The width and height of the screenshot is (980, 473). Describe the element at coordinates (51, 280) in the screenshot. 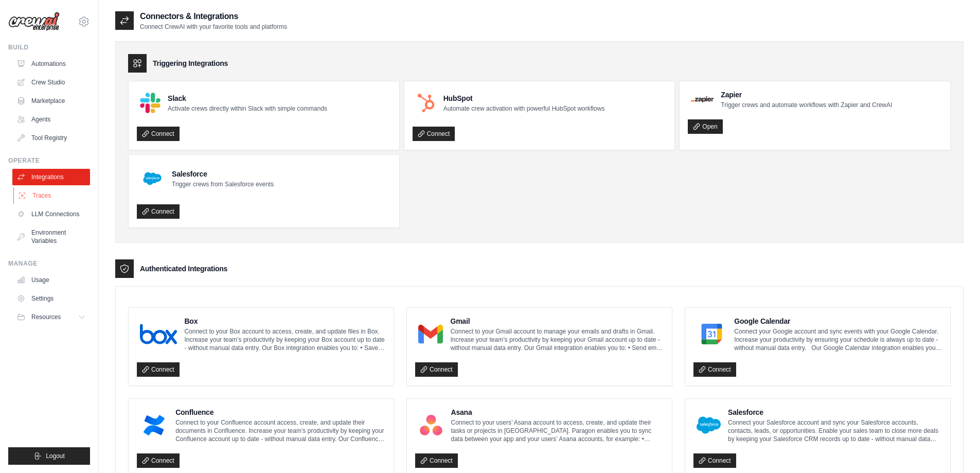

I see `a: Usage` at that location.